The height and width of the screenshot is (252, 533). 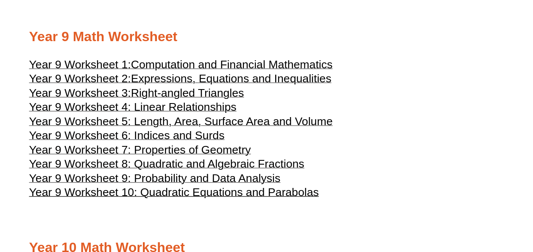 I want to click on a: Year 9 Worksheet 4: Linear Relationships, so click(x=133, y=109).